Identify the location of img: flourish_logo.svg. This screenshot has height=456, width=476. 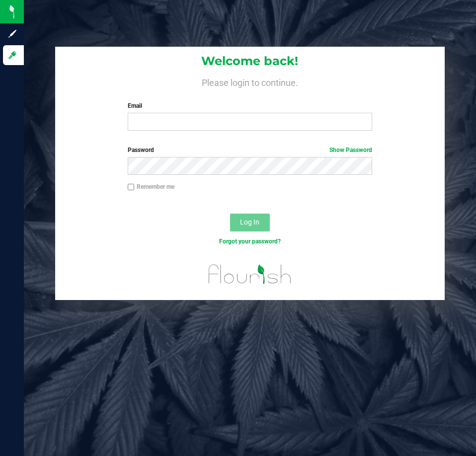
(250, 274).